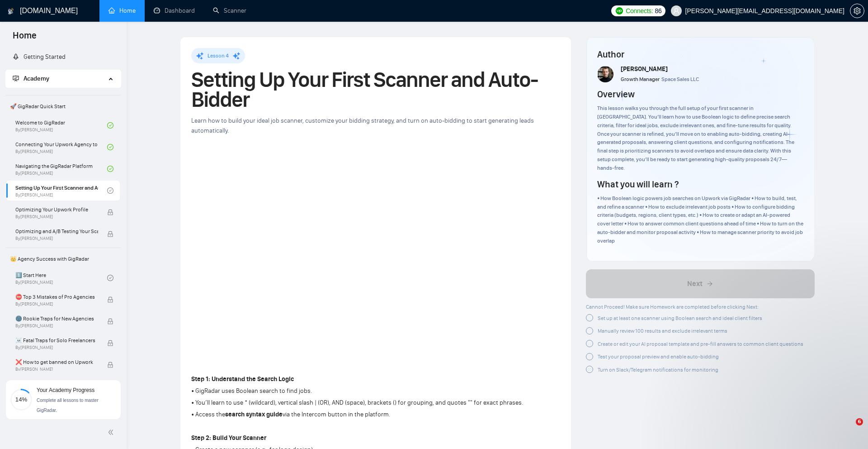  What do you see at coordinates (11, 11) in the screenshot?
I see `img: logo` at bounding box center [11, 11].